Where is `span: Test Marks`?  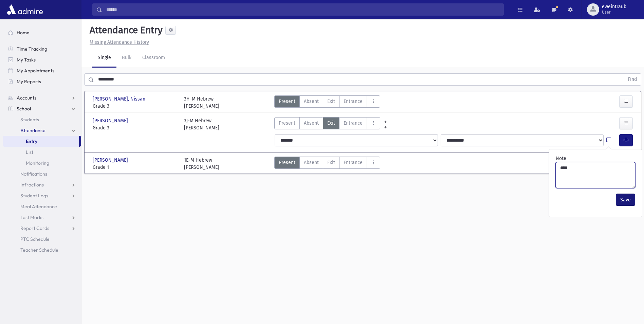
span: Test Marks is located at coordinates (32, 217).